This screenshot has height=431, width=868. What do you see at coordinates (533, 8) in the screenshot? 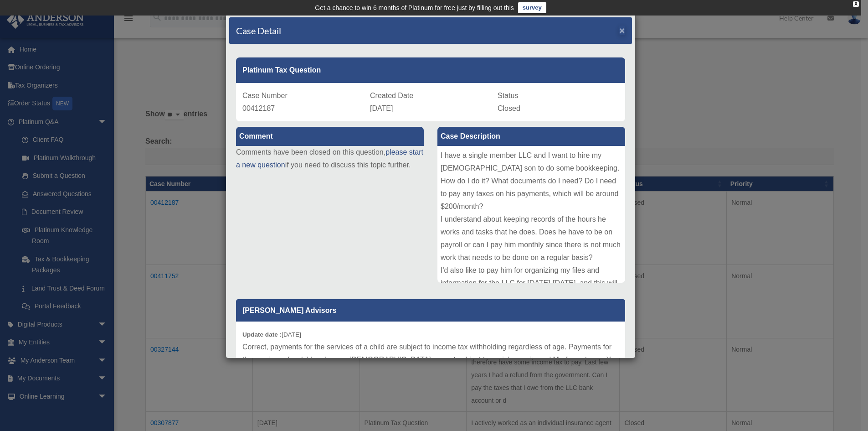
I see `a: survey` at bounding box center [533, 8].